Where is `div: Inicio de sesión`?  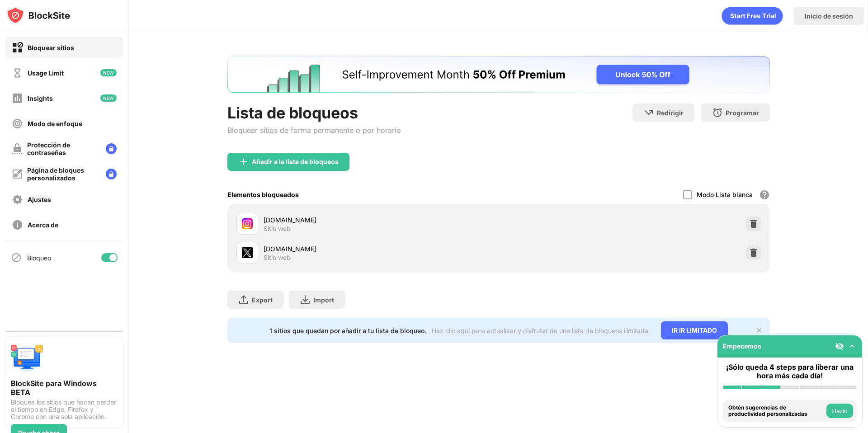 div: Inicio de sesión is located at coordinates (829, 16).